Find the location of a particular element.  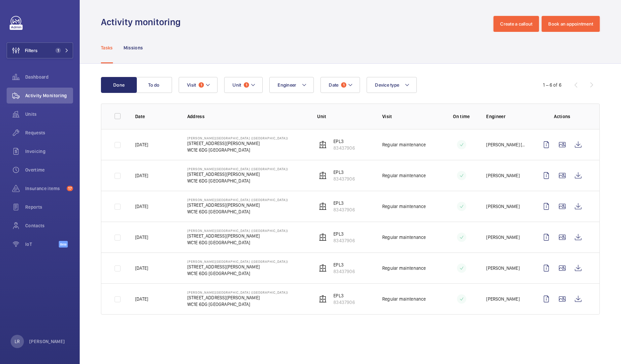

p: Visit is located at coordinates (409, 117).